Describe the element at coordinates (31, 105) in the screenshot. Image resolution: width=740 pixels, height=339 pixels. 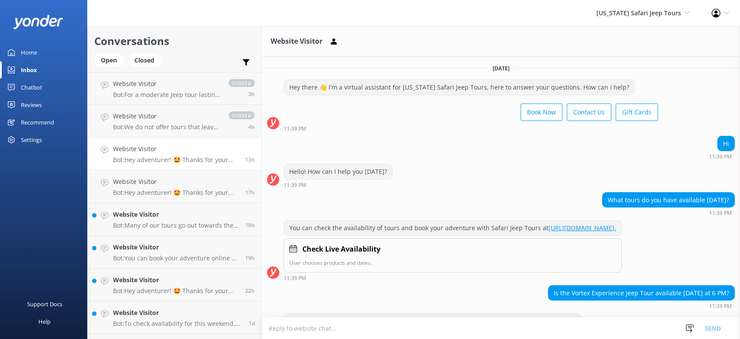
I see `div: Reviews` at that location.